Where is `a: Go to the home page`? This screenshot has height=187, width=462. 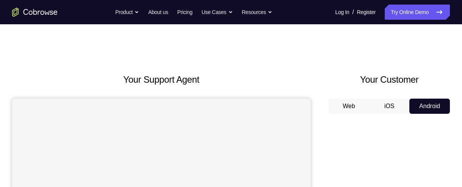 a: Go to the home page is located at coordinates (35, 12).